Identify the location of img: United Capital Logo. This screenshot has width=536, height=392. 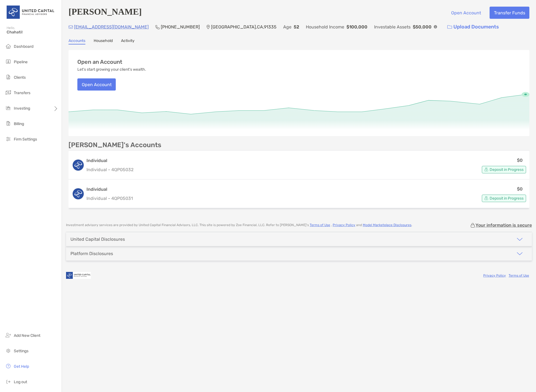
(31, 12).